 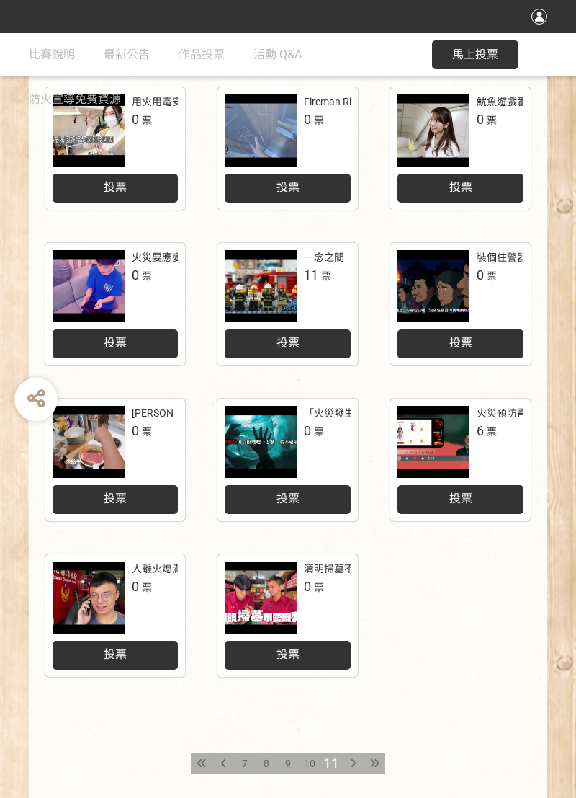 I want to click on span: 8, so click(x=267, y=763).